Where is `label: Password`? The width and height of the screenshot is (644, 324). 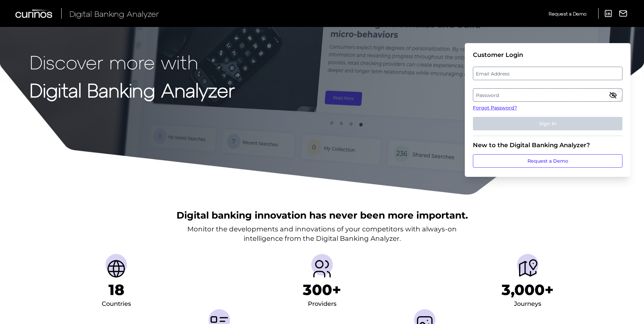 label: Password is located at coordinates (547, 95).